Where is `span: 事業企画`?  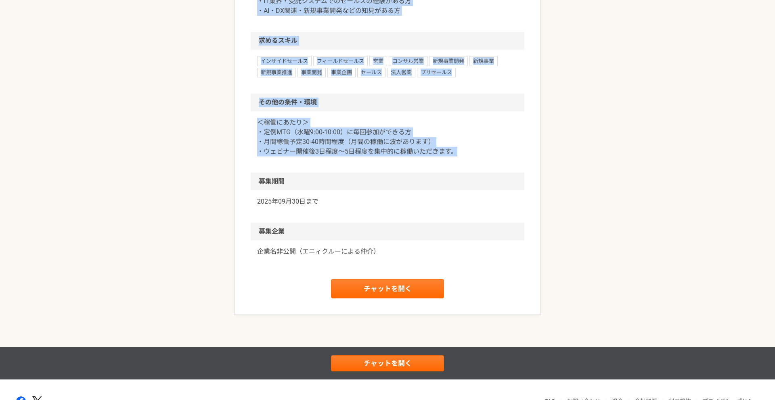
span: 事業企画 is located at coordinates (341, 73).